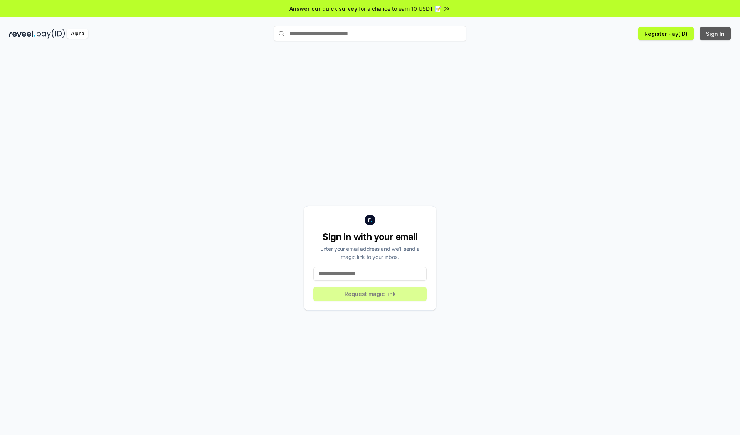  What do you see at coordinates (715, 34) in the screenshot?
I see `button: Sign In` at bounding box center [715, 34].